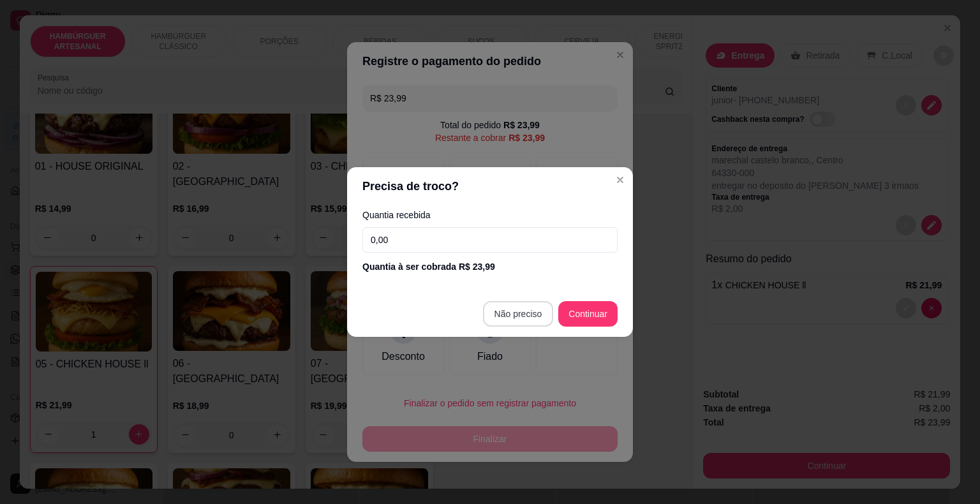 The width and height of the screenshot is (980, 504). I want to click on button: Não preciso, so click(518, 314).